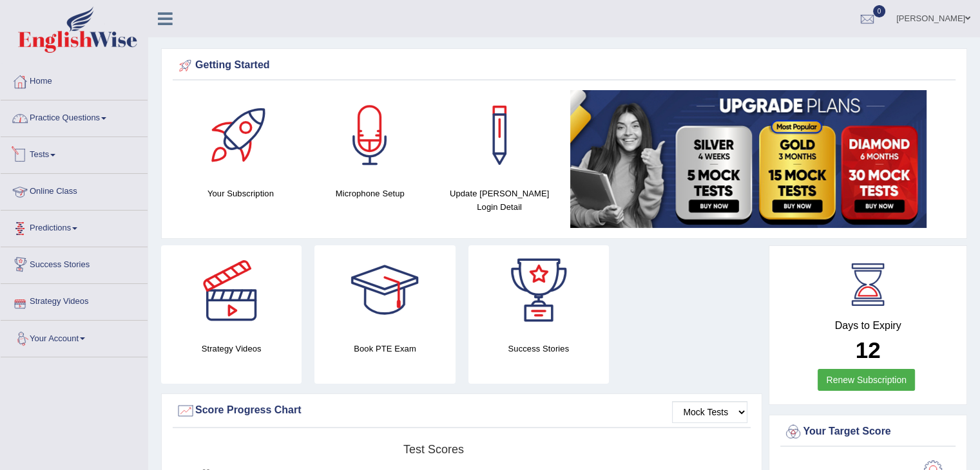 This screenshot has width=980, height=470. I want to click on a: Predictions, so click(74, 226).